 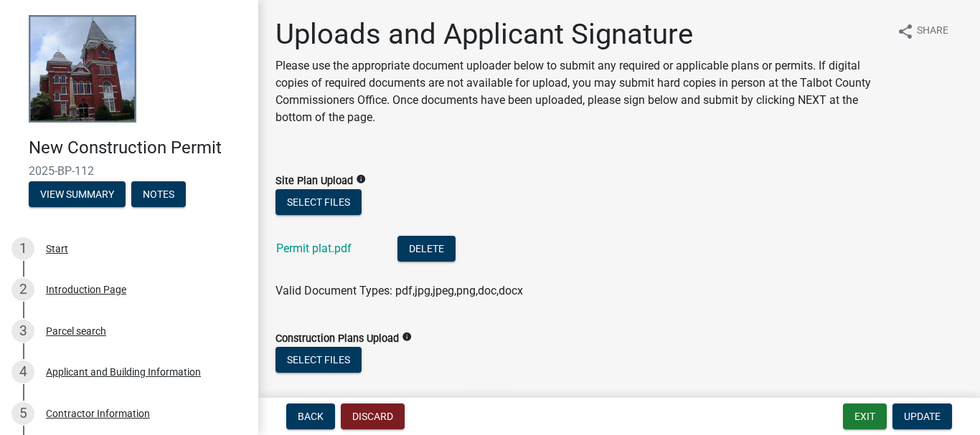 What do you see at coordinates (315, 181) in the screenshot?
I see `label: Site Plan Upload` at bounding box center [315, 181].